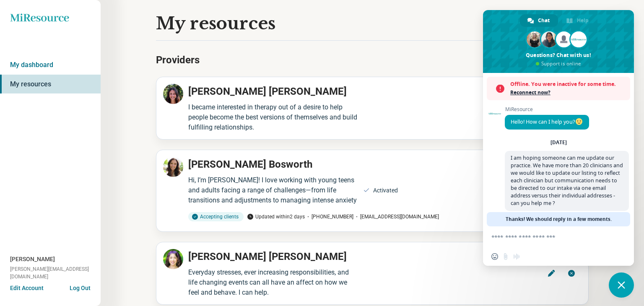  Describe the element at coordinates (567, 180) in the screenshot. I see `span: I am hoping someone can me update our practice. We have more than 20 clinicians and we would like...` at that location.